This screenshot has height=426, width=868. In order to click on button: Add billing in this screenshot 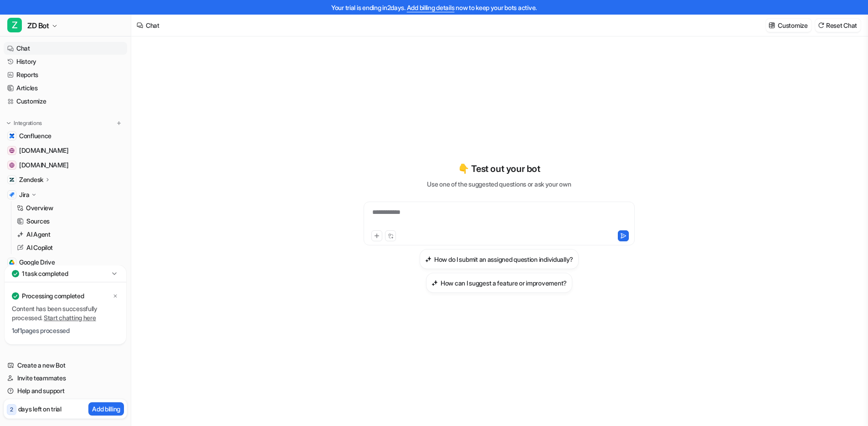, I will do `click(106, 408)`.